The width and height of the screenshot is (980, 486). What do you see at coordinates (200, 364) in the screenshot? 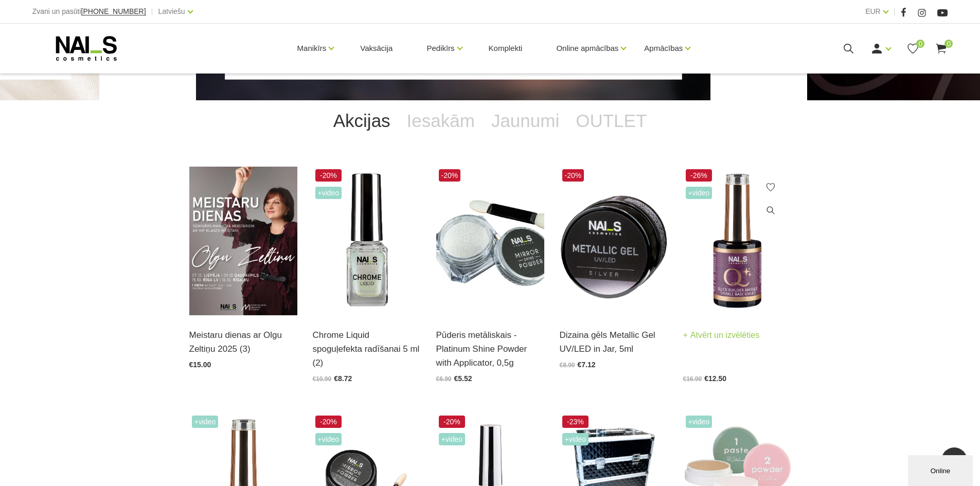
I see `span: €15.00` at bounding box center [200, 364].